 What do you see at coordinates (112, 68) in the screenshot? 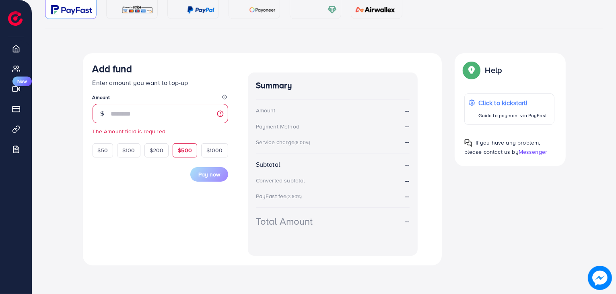
I see `h3: Add fund` at bounding box center [112, 68].